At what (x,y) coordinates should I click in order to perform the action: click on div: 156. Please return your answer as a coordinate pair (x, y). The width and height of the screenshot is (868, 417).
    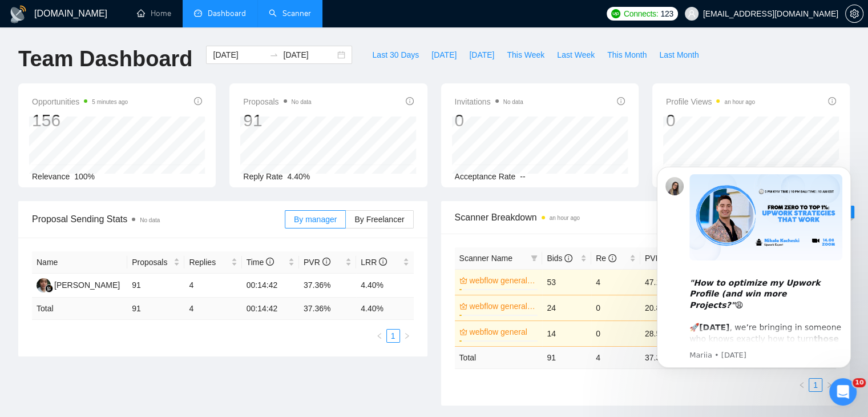
    Looking at the image, I should click on (80, 121).